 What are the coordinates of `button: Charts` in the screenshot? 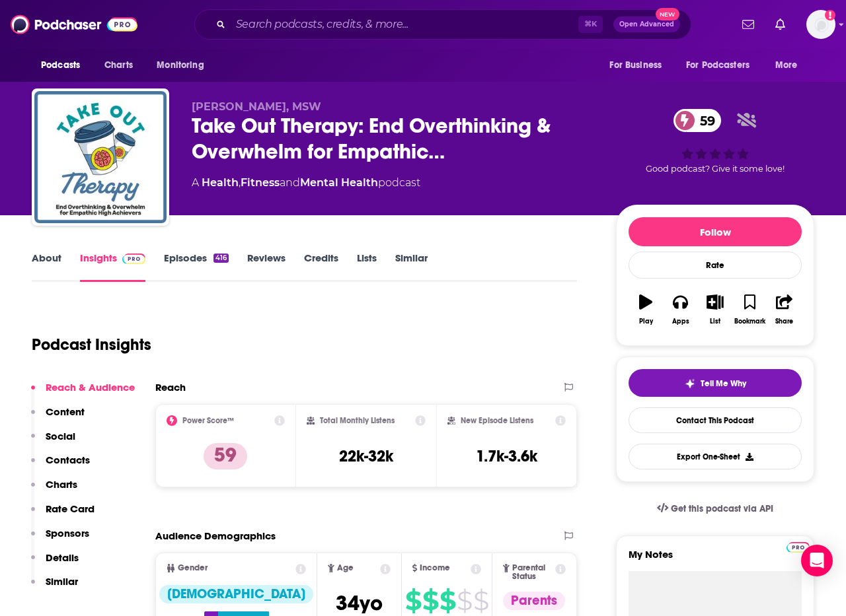 It's located at (55, 490).